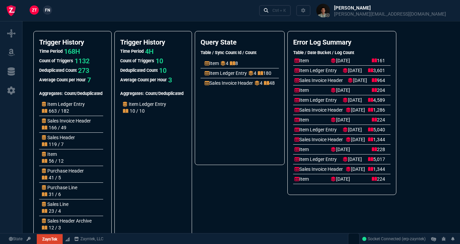 The image size is (460, 244). I want to click on p: 166 / 49, so click(54, 128).